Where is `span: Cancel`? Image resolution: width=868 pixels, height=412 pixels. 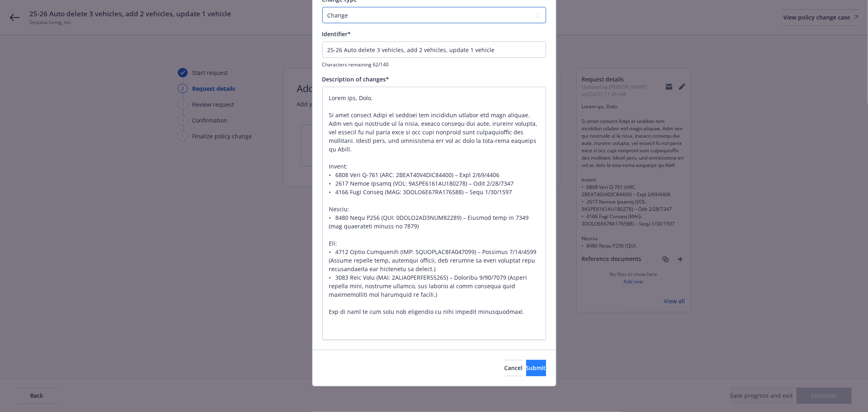
span: Cancel is located at coordinates (514, 368).